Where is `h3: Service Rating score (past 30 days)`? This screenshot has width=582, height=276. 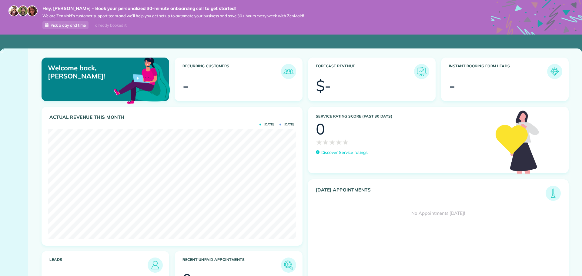
h3: Service Rating score (past 30 days) is located at coordinates (402, 116).